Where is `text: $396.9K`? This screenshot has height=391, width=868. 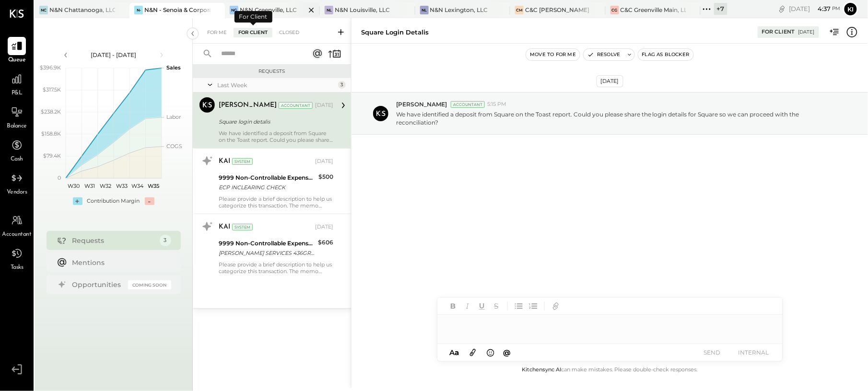
text: $396.9K is located at coordinates (50, 67).